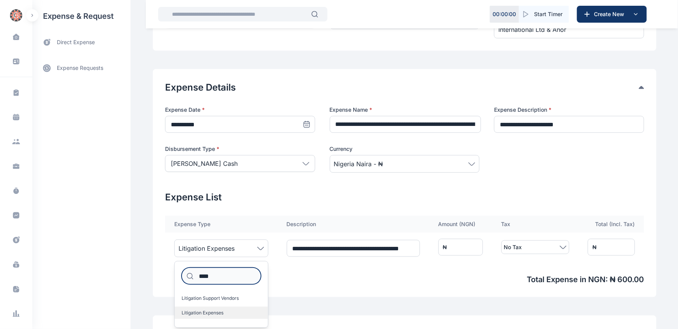 Image resolution: width=678 pixels, height=329 pixels. I want to click on th: Amount ( NGN ), so click(461, 224).